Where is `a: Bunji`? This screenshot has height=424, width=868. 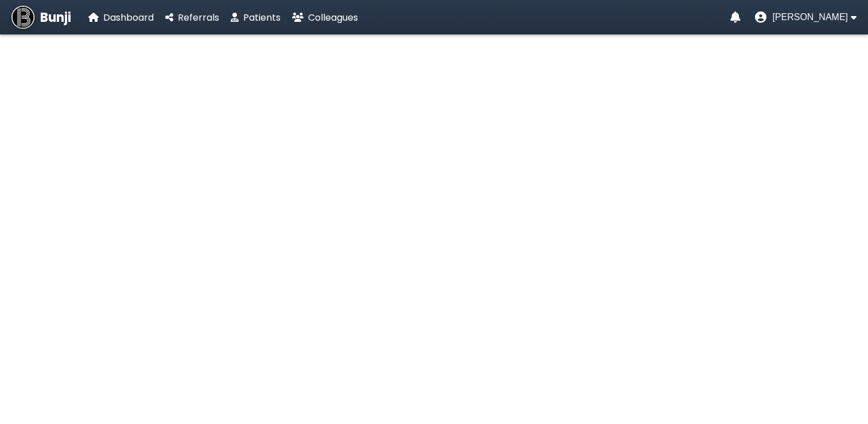 a: Bunji is located at coordinates (41, 18).